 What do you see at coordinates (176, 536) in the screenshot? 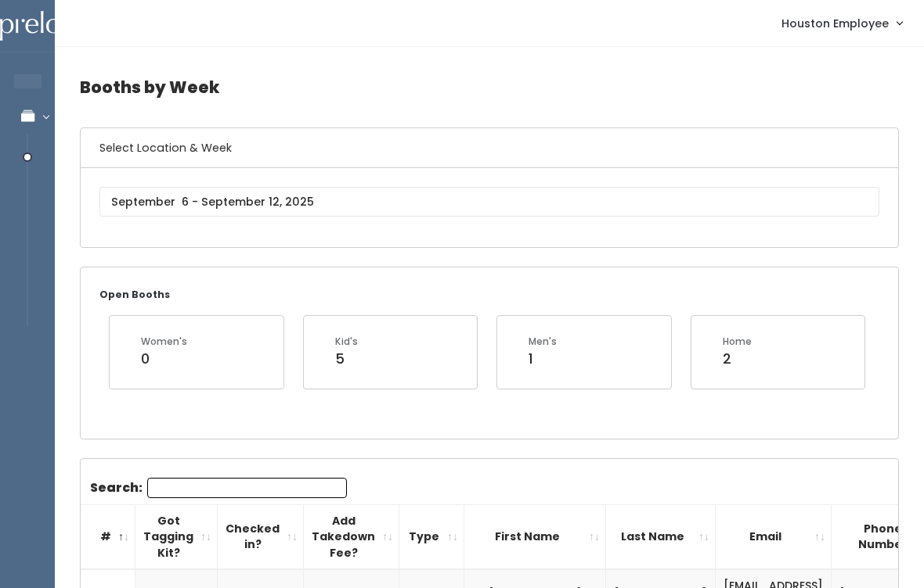
I see `th: Got Tagging Kit?: activate to sort column ascending` at bounding box center [176, 536].